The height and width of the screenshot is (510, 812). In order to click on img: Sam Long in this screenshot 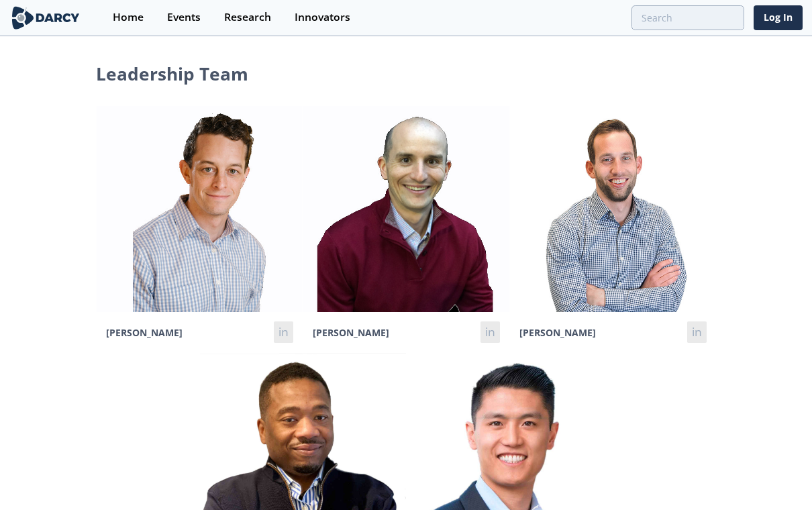, I will do `click(200, 208)`.